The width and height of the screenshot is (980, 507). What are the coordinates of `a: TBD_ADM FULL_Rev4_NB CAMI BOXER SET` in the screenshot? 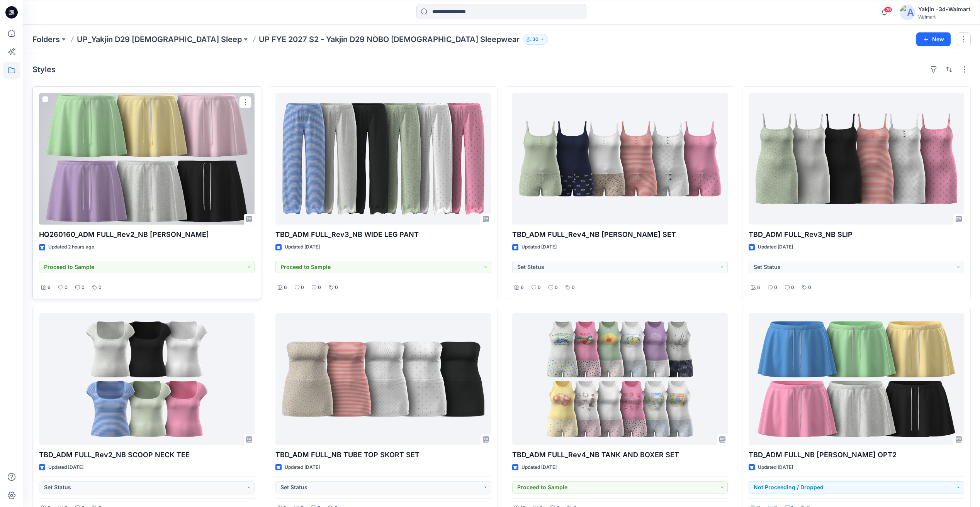 It's located at (620, 158).